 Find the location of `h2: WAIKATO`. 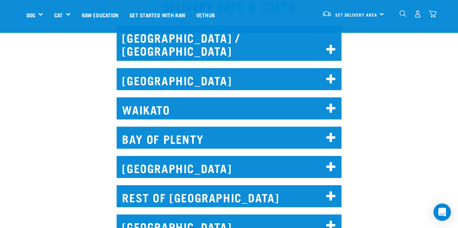

h2: WAIKATO is located at coordinates (229, 108).